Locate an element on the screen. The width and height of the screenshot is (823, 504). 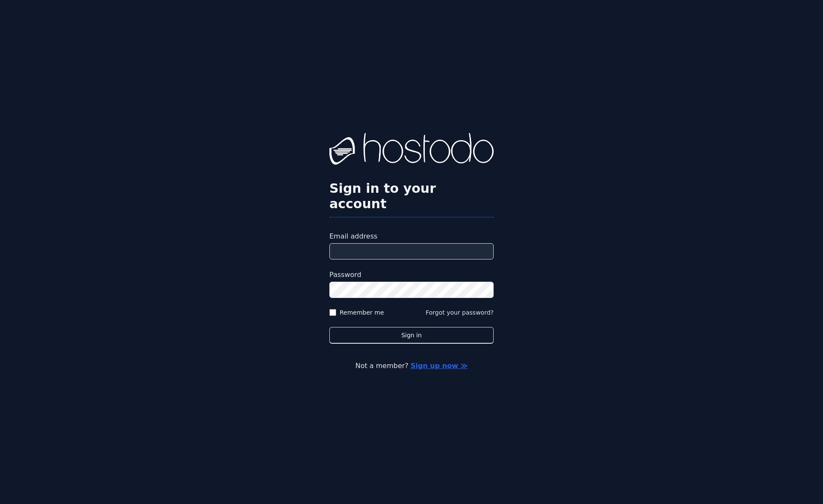
p: Not a member? is located at coordinates (412, 366).